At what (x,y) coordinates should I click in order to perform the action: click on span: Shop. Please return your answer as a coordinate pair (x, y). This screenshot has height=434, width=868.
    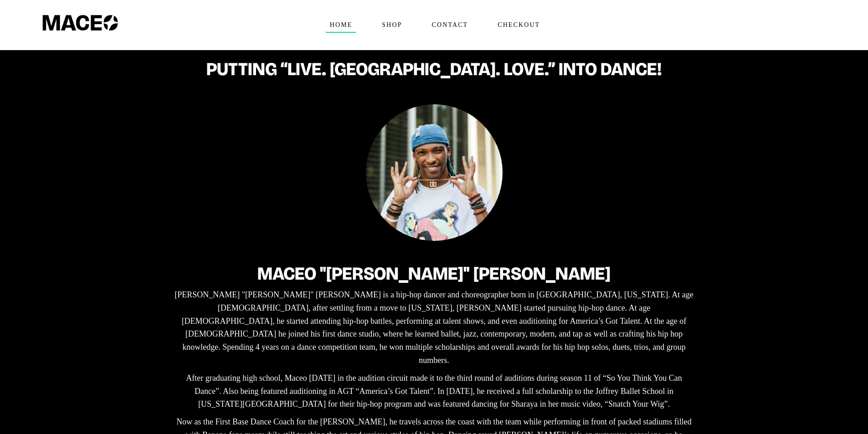
    Looking at the image, I should click on (392, 25).